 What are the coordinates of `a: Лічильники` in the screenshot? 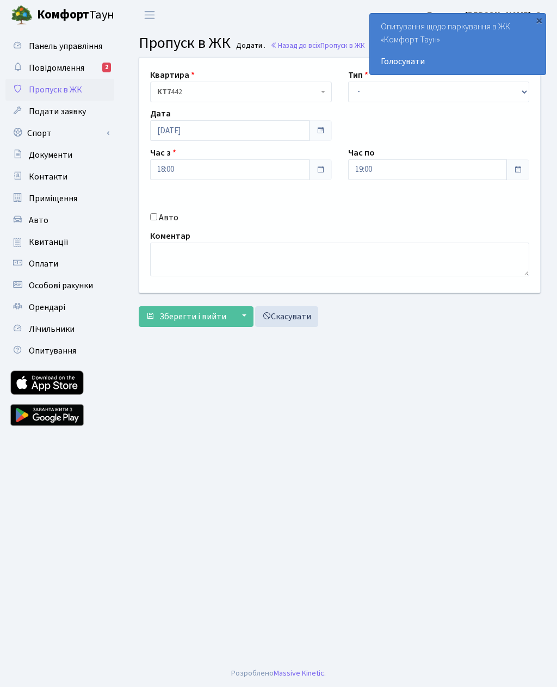 It's located at (60, 329).